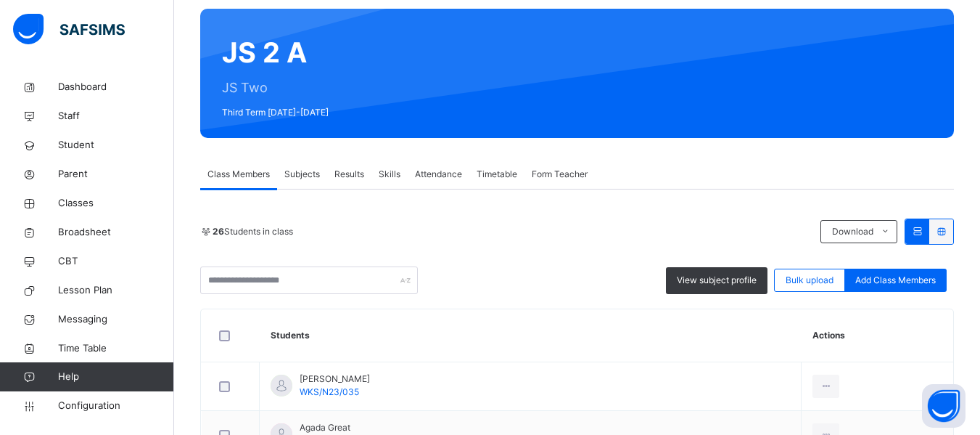 The image size is (980, 435). I want to click on span: Help, so click(115, 376).